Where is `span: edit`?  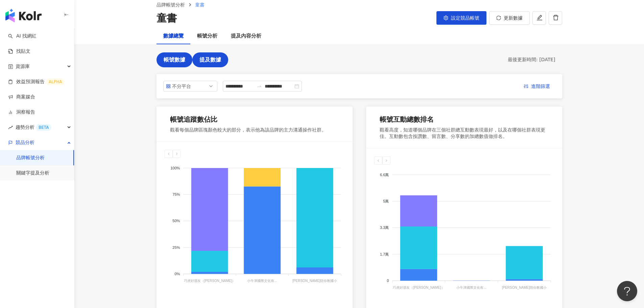 span: edit is located at coordinates (540, 18).